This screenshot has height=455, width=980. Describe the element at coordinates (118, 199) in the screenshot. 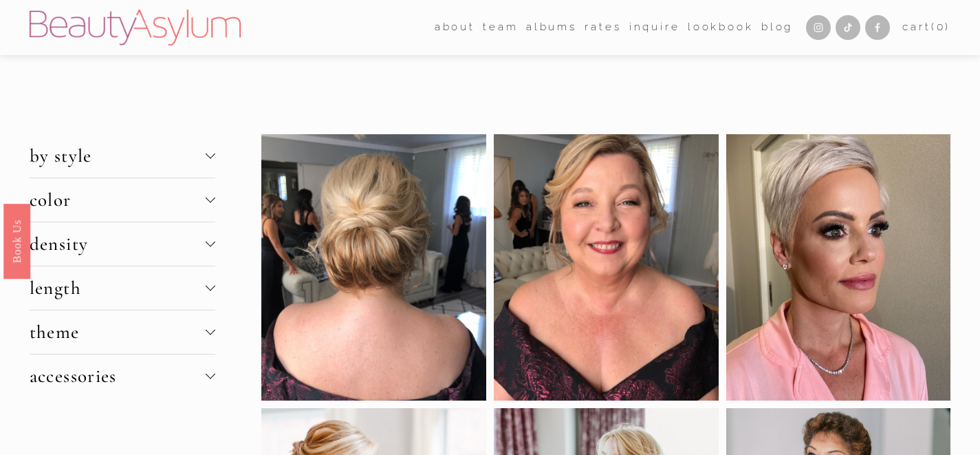

I see `span: color` at that location.